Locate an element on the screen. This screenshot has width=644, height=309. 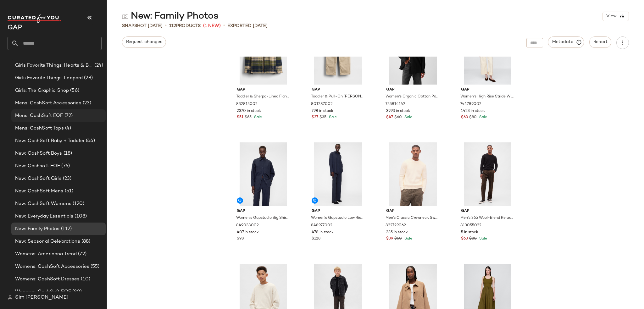
span: Girls Favorite Things: Leopard is located at coordinates (49, 78).